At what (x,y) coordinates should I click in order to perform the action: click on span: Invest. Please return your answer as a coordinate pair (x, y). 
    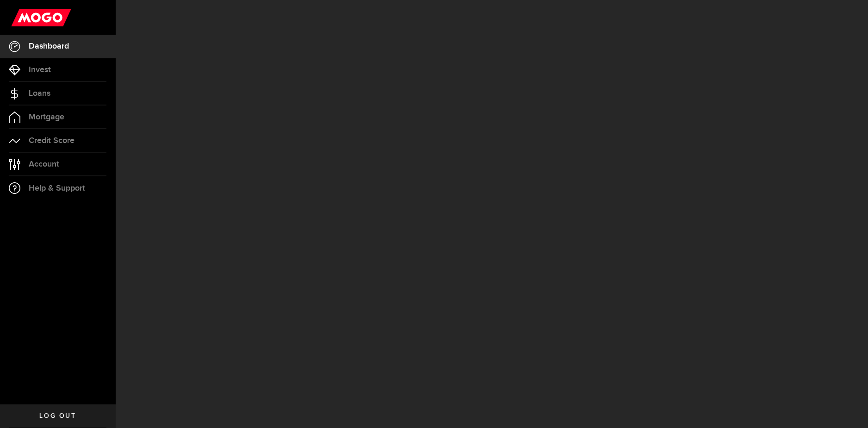
    Looking at the image, I should click on (40, 70).